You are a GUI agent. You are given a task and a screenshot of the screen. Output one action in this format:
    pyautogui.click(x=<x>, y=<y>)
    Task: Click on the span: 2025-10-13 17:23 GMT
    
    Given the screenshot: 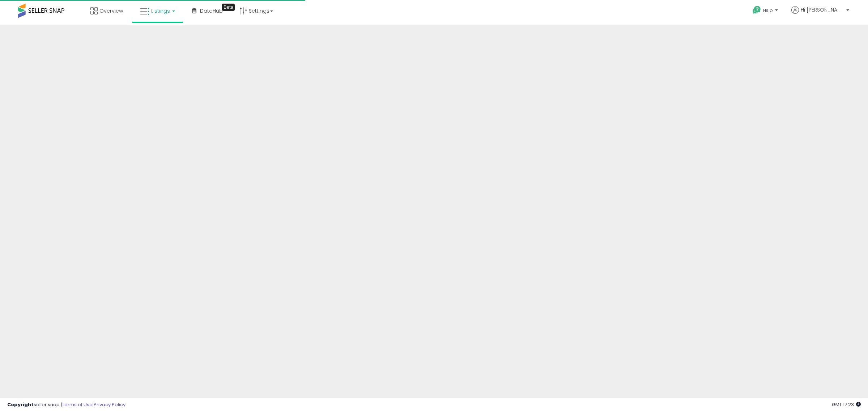 What is the action you would take?
    pyautogui.click(x=846, y=404)
    